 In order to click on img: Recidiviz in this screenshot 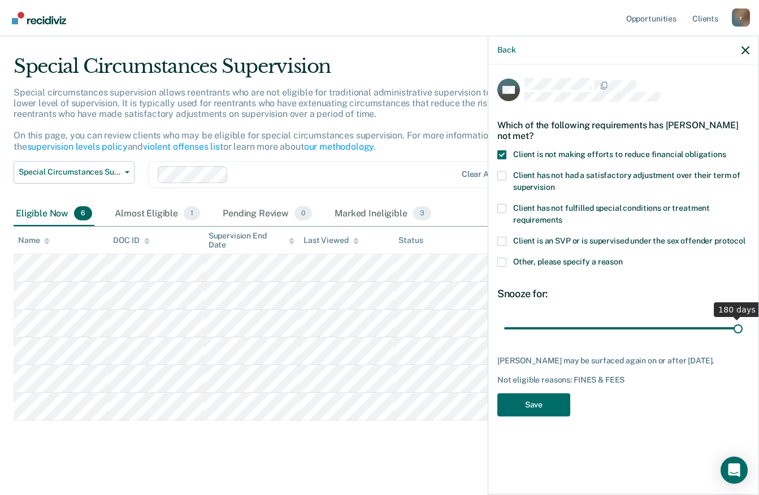, I will do `click(39, 18)`.